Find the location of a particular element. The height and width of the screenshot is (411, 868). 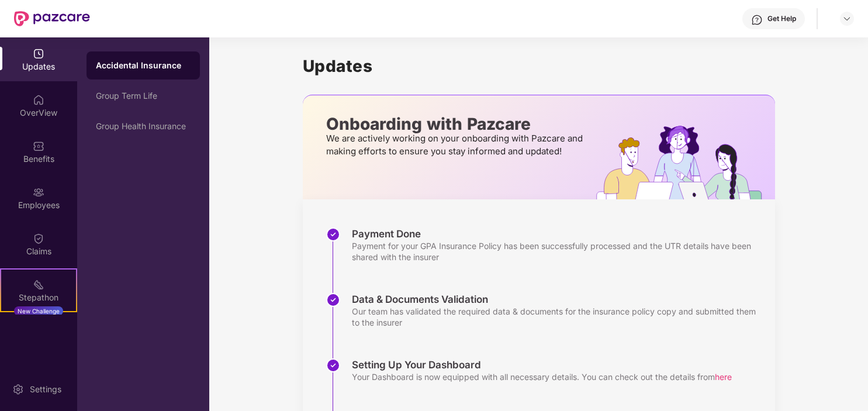

img: hrOnboarding is located at coordinates (685, 163).